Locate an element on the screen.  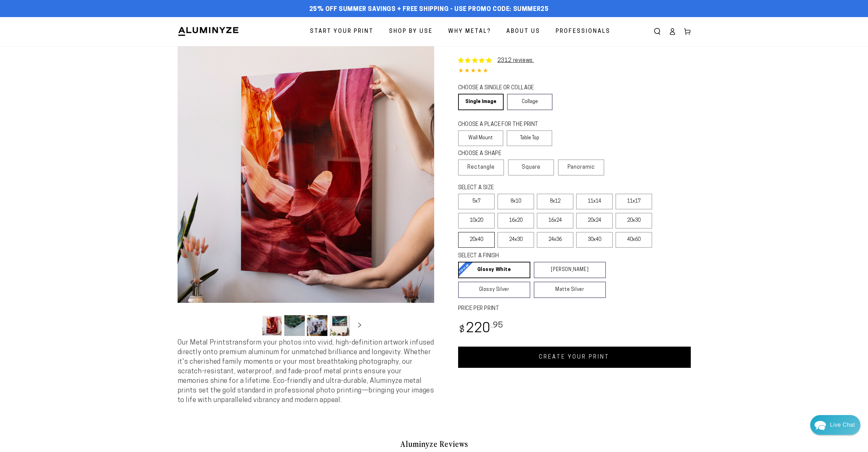
a: Glossy White is located at coordinates (494, 270).